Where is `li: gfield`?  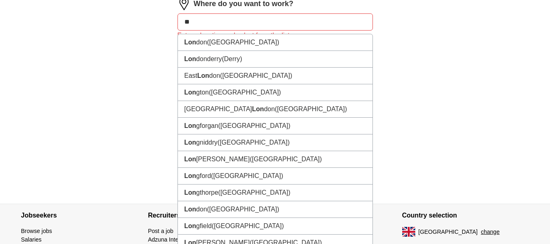 li: gfield is located at coordinates (275, 226).